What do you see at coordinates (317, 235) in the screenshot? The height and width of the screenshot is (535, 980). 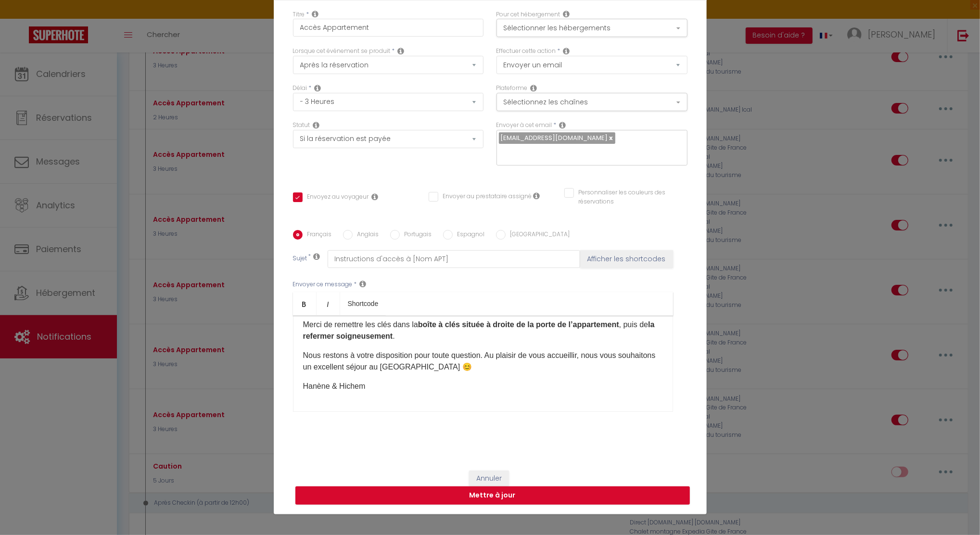 I see `label: Français` at bounding box center [317, 235].